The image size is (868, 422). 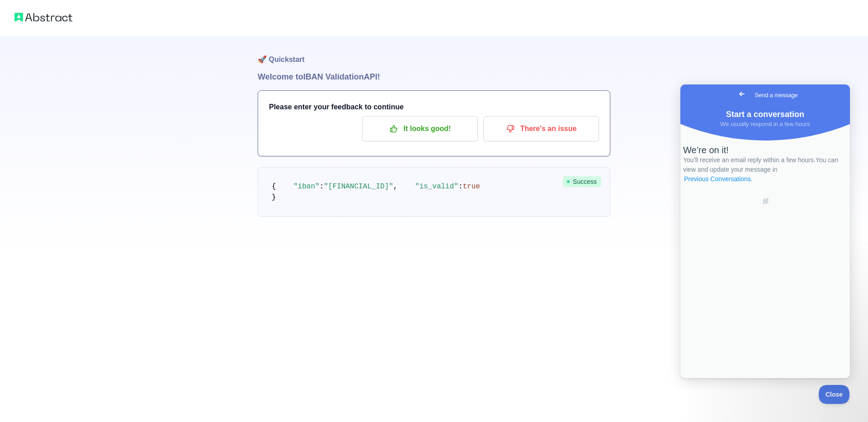 What do you see at coordinates (434, 107) in the screenshot?
I see `h3: Please enter your feedback to continue` at bounding box center [434, 107].